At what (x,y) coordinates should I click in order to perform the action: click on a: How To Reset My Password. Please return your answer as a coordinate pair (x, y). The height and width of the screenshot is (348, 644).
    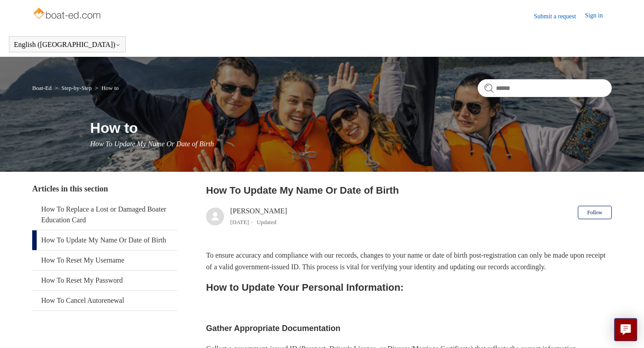
    Looking at the image, I should click on (105, 280).